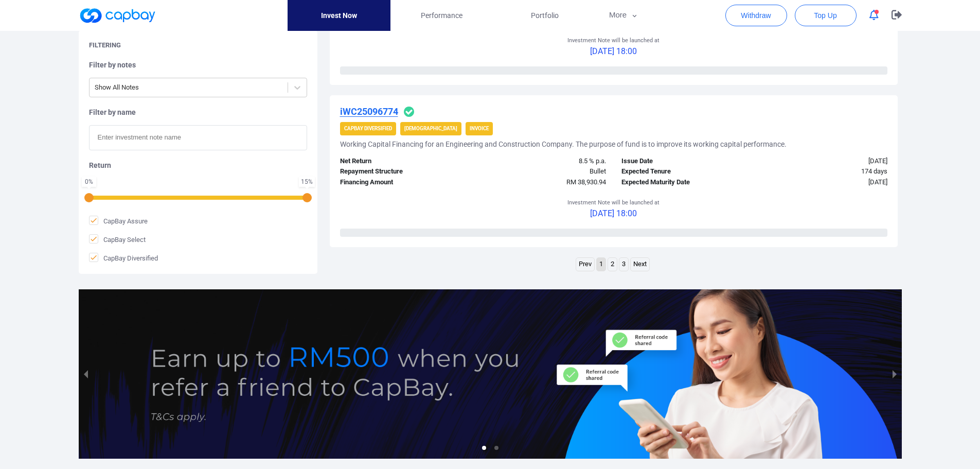  Describe the element at coordinates (601, 264) in the screenshot. I see `a: Page 1 is your current page` at that location.